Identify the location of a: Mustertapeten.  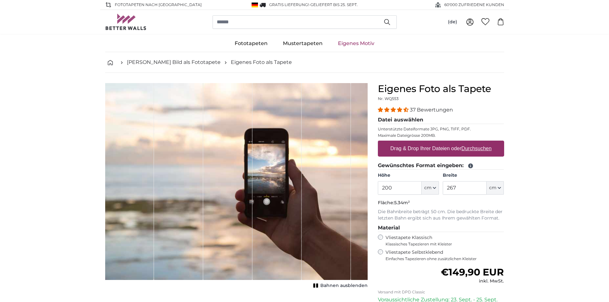
(303, 43).